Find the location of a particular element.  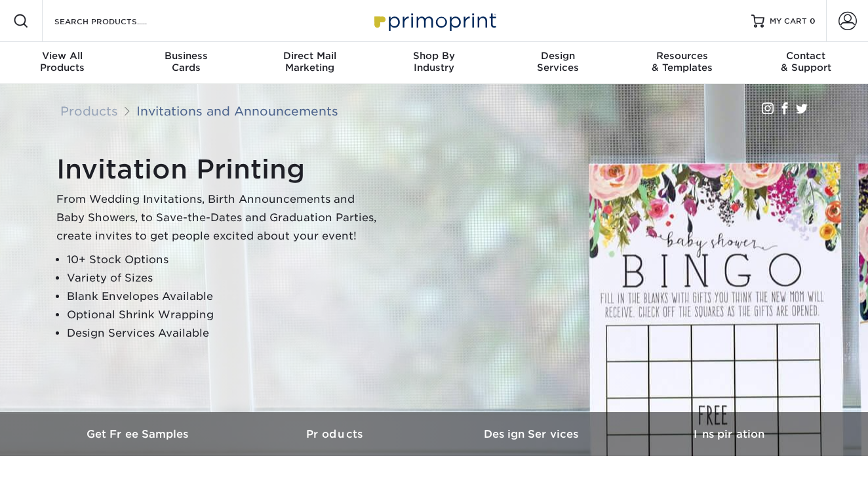

p: From Wedding Invitations, Birth Announcements and Baby Showers, to Save-the-Dates and Graduation ... is located at coordinates (221, 218).